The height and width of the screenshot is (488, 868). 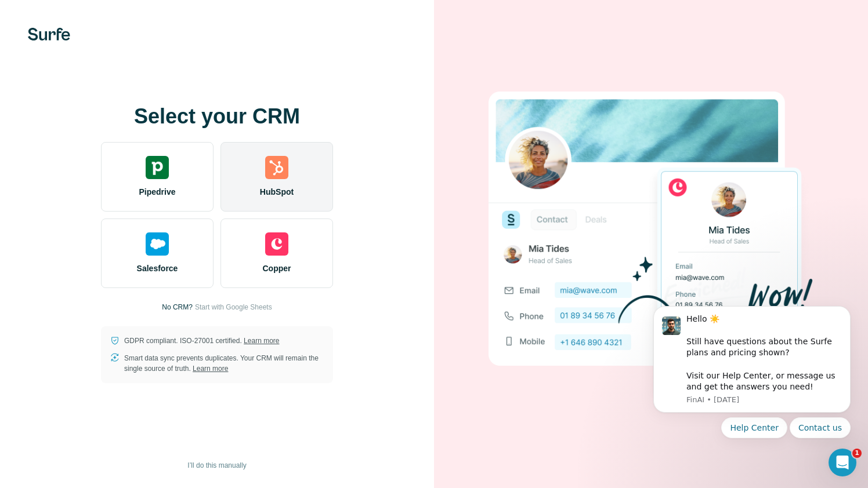 I want to click on button: Quick reply: Help Center, so click(x=118, y=160).